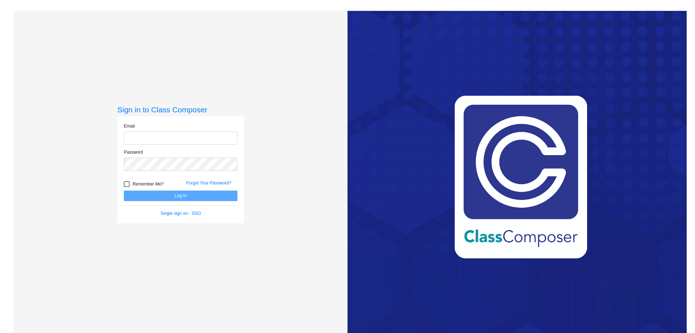  I want to click on a: Forgot Your Password?, so click(209, 183).